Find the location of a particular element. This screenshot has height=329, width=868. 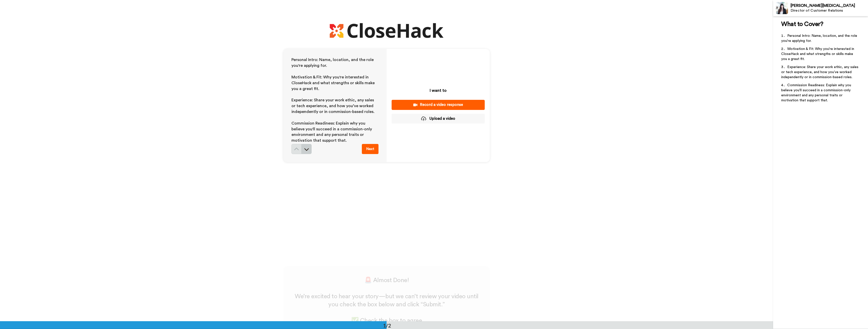

span: What to Cover? is located at coordinates (803, 24).